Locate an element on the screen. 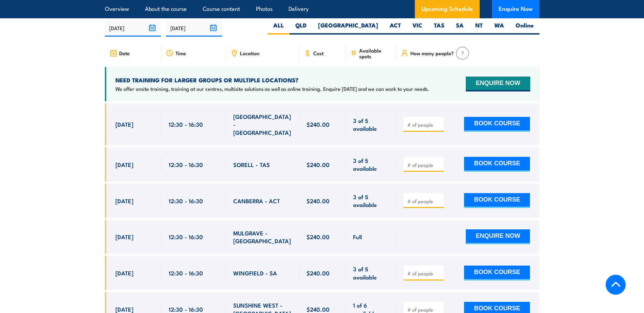 The image size is (644, 313). span: Available spots is located at coordinates (375, 53).